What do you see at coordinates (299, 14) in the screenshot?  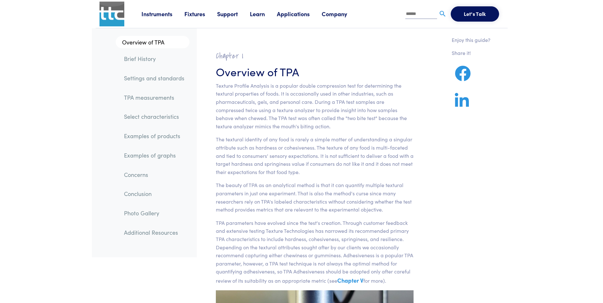 I see `a: Applications` at bounding box center [299, 14].